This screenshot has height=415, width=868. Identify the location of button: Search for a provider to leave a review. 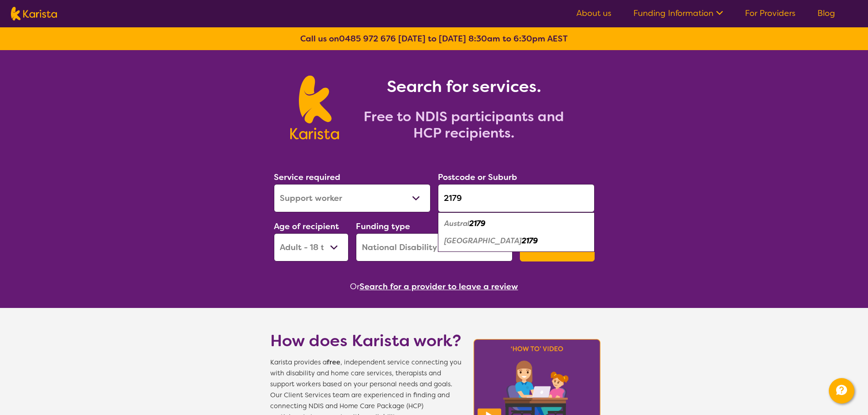
(439, 287).